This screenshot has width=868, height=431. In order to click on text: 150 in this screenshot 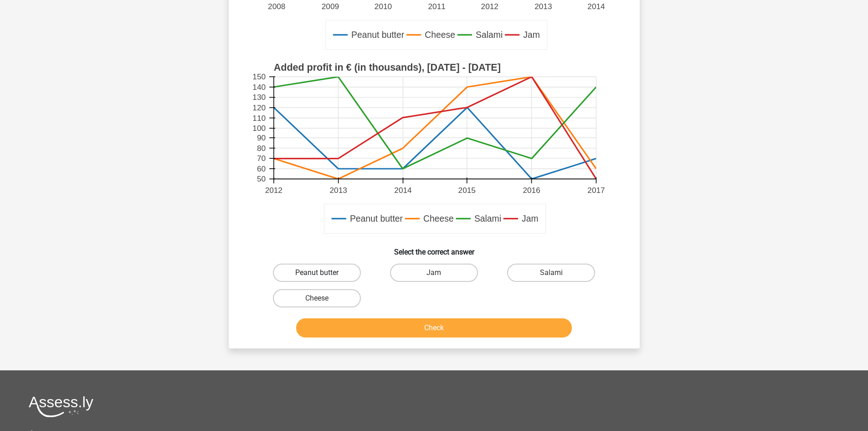, I will do `click(259, 77)`.